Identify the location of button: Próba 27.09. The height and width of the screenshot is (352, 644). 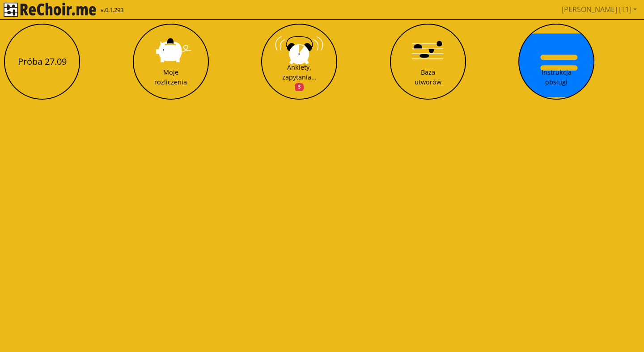
(42, 62).